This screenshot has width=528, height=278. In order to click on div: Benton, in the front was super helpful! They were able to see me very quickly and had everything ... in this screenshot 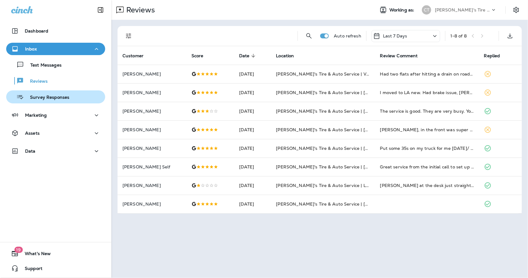, I will do `click(427, 130)`.